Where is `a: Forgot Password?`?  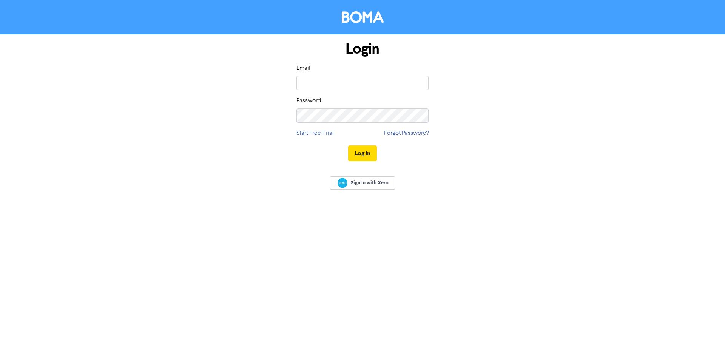
a: Forgot Password? is located at coordinates (406, 133).